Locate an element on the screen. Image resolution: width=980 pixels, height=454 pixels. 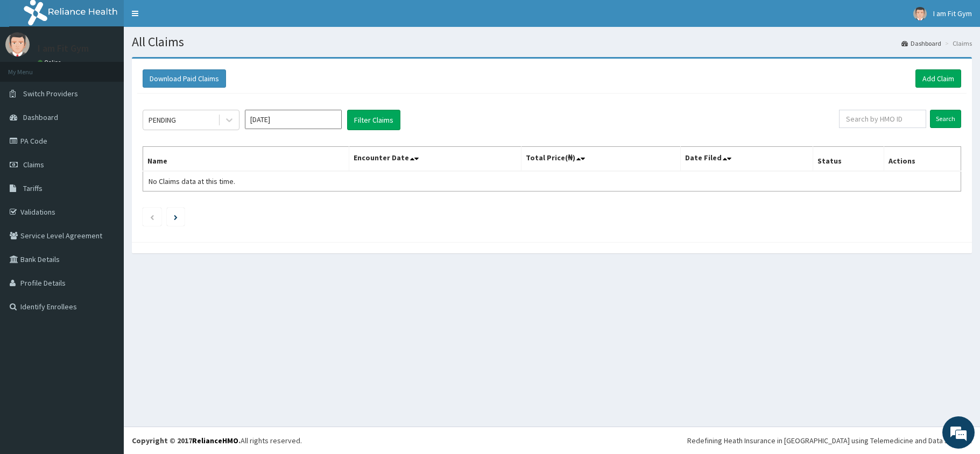
span: I am Fit Gym is located at coordinates (952, 13).